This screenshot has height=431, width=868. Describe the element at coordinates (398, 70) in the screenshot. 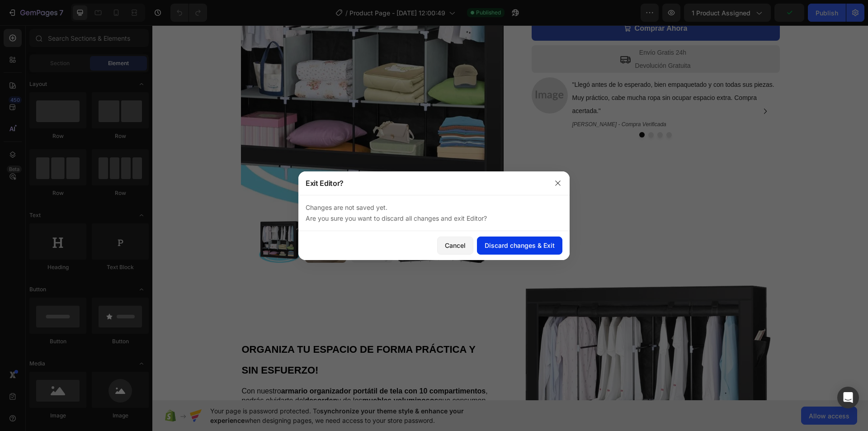

I see `img: 2237x1678` at that location.